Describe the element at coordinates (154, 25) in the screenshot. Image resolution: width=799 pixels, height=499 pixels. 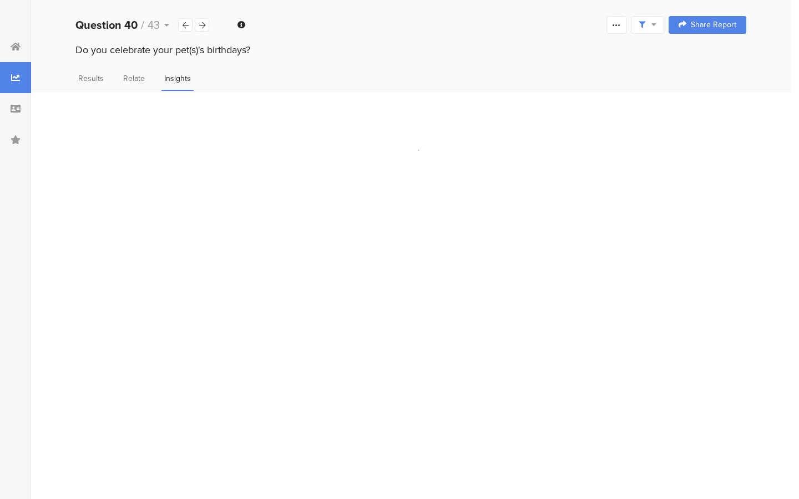
I see `span: 43` at that location.